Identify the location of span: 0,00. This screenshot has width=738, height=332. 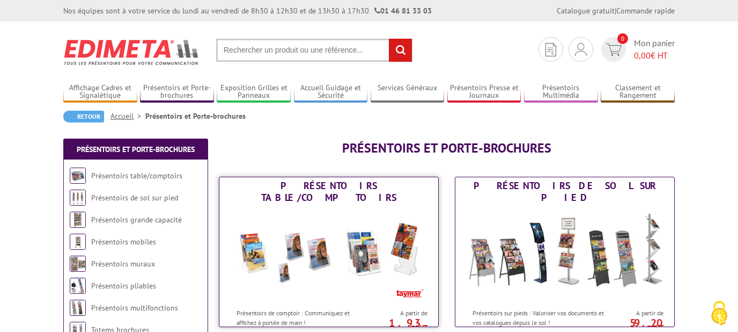
(642, 55).